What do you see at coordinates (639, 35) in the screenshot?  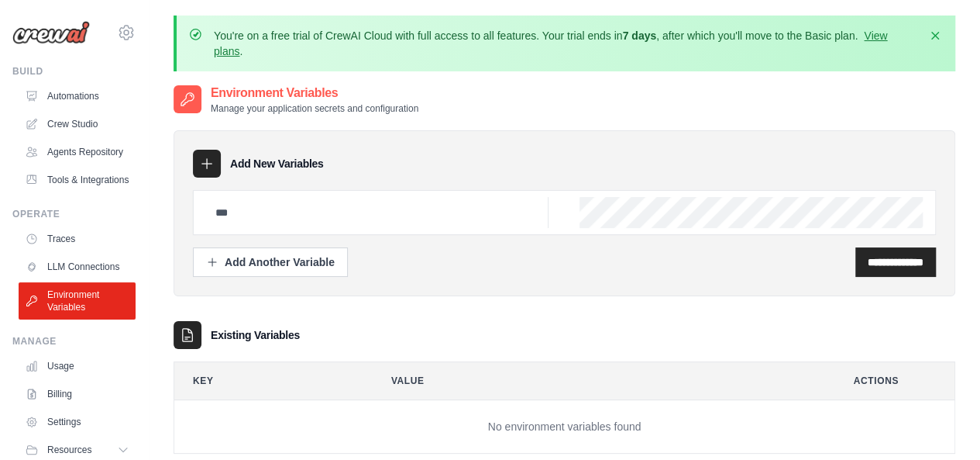 I see `strong: 7 days` at bounding box center [639, 35].